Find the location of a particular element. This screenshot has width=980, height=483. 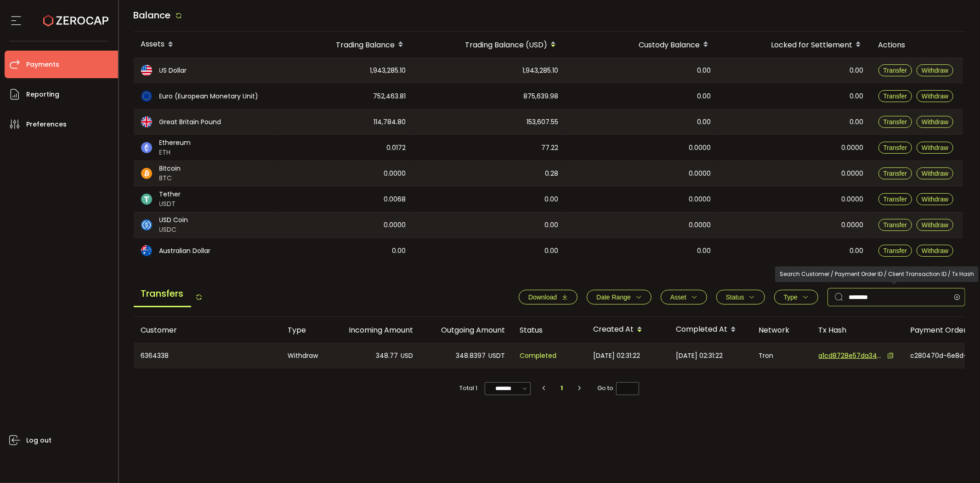

div: Network is located at coordinates (781, 330).